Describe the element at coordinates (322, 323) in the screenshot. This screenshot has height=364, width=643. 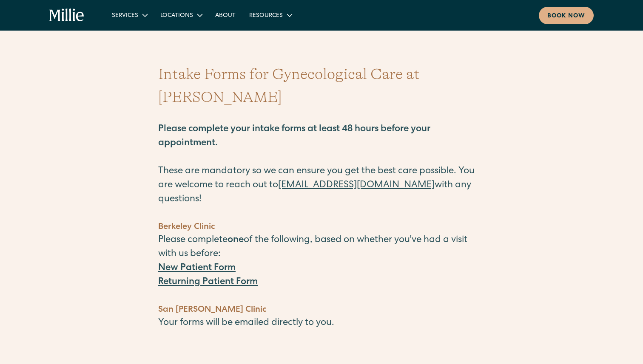
I see `p: Your forms will be emailed directly to you.` at that location.